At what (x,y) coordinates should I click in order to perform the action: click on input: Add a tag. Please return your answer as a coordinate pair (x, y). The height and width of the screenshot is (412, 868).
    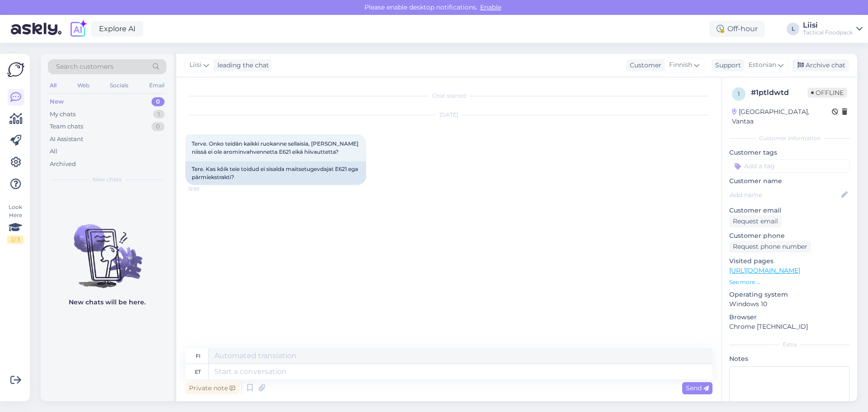
    Looking at the image, I should click on (790, 166).